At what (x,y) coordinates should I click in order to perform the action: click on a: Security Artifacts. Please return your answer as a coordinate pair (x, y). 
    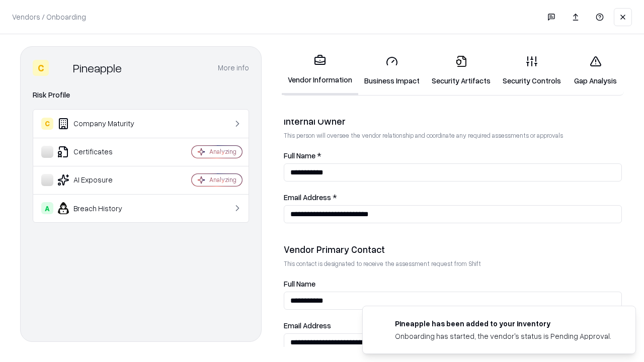
    Looking at the image, I should click on (461, 70).